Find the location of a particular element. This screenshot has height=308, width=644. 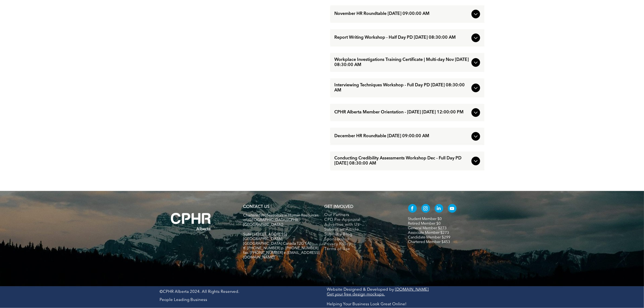

a: free design mockups. is located at coordinates (365, 295).